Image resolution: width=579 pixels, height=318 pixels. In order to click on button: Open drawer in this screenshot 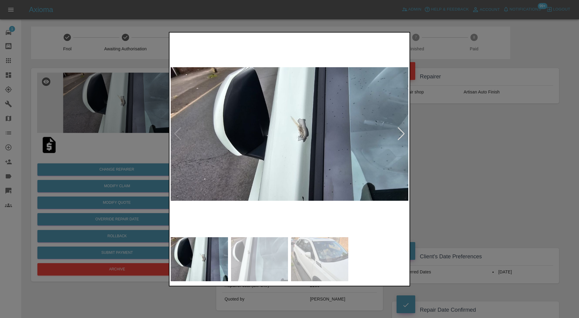, I will do `click(11, 10)`.